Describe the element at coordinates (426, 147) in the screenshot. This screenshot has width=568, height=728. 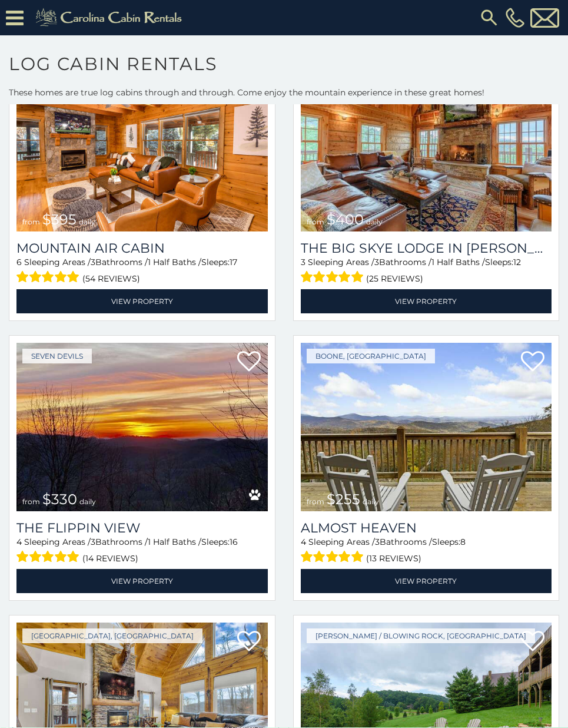
I see `a: The Big Skye Lodge in Valle Crucis from $400 daily` at that location.